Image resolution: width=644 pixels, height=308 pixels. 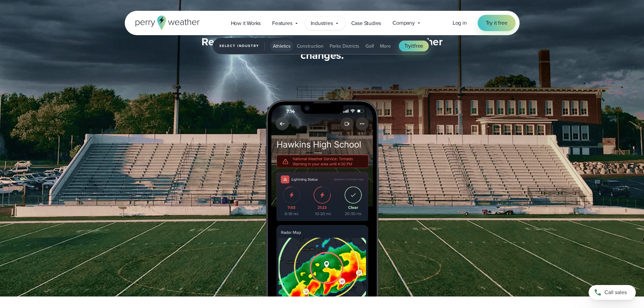 What do you see at coordinates (414, 46) in the screenshot?
I see `span: Try free` at bounding box center [414, 46].